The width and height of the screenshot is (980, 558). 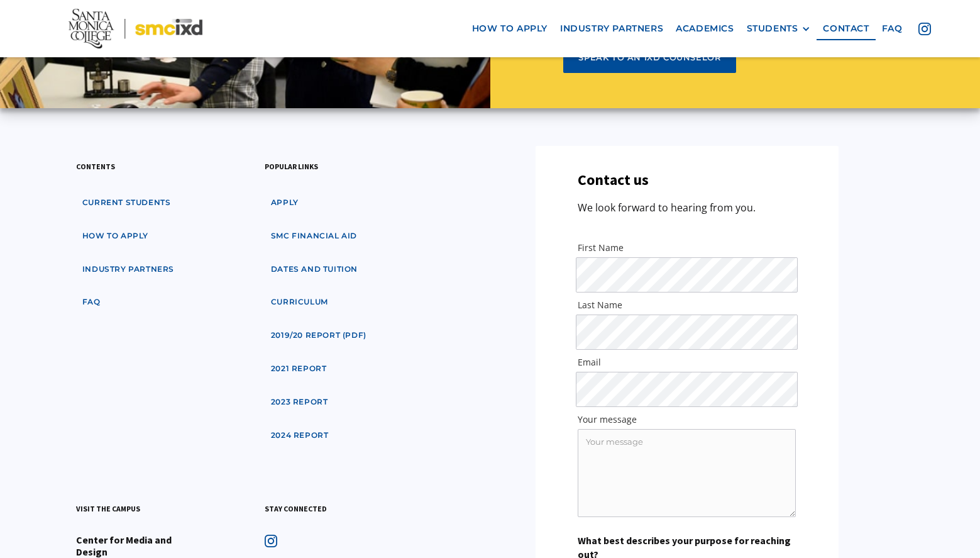 I want to click on h4: Center for Media and Design, so click(x=139, y=545).